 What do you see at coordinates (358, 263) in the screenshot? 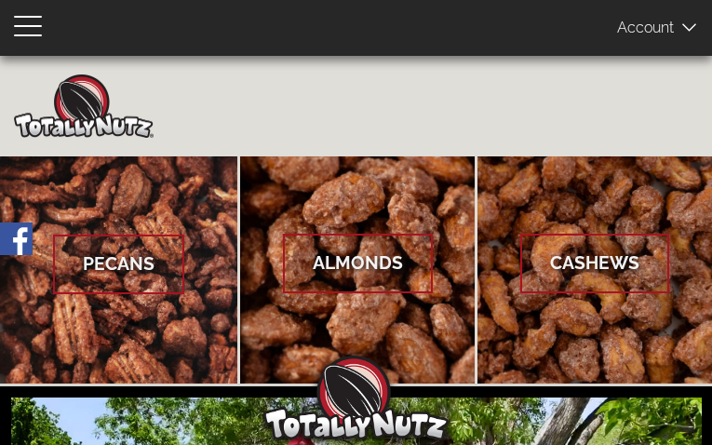
I see `span: Almonds` at bounding box center [358, 263].